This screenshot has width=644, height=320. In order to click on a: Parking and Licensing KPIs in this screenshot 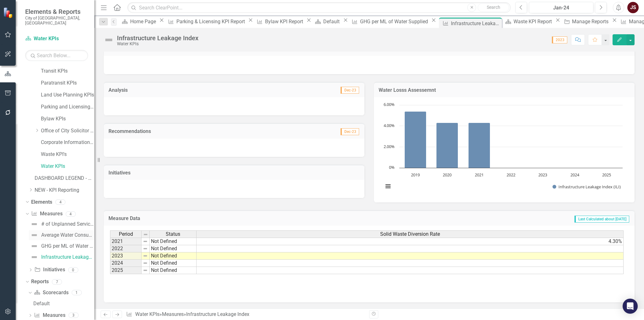, I will do `click(67, 107)`.